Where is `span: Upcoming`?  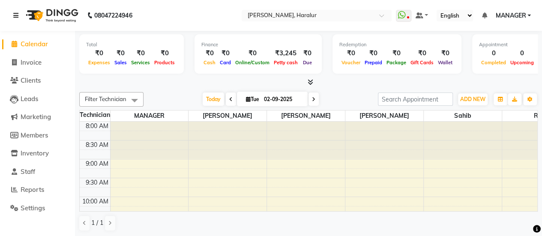
span: Upcoming is located at coordinates (522, 63).